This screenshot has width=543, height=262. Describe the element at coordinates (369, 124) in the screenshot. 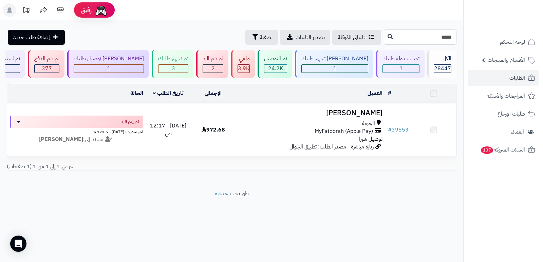

I see `span: الحوية` at that location.